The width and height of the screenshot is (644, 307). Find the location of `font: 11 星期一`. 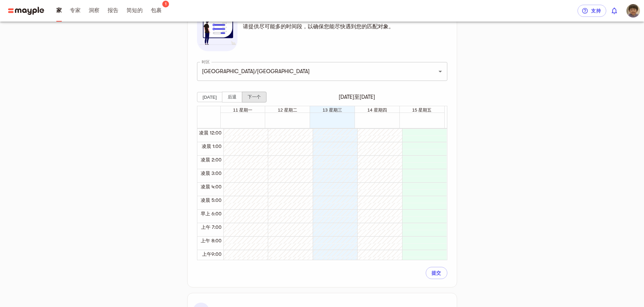

font: 11 星期一 is located at coordinates (243, 110).